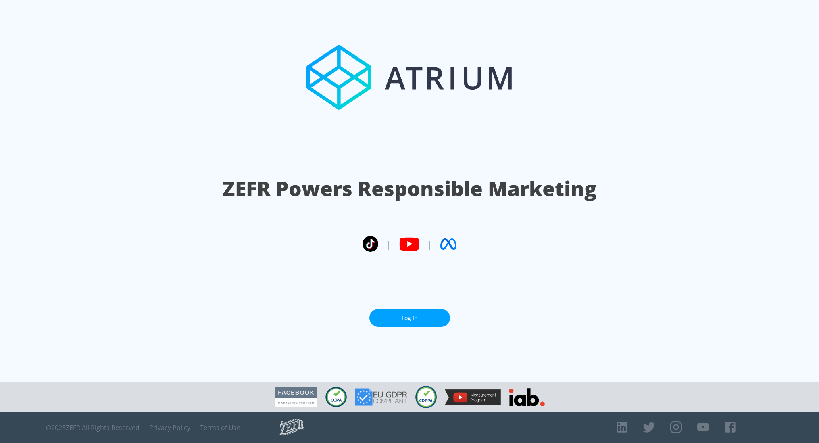 The height and width of the screenshot is (443, 819). I want to click on a: Log In, so click(410, 318).